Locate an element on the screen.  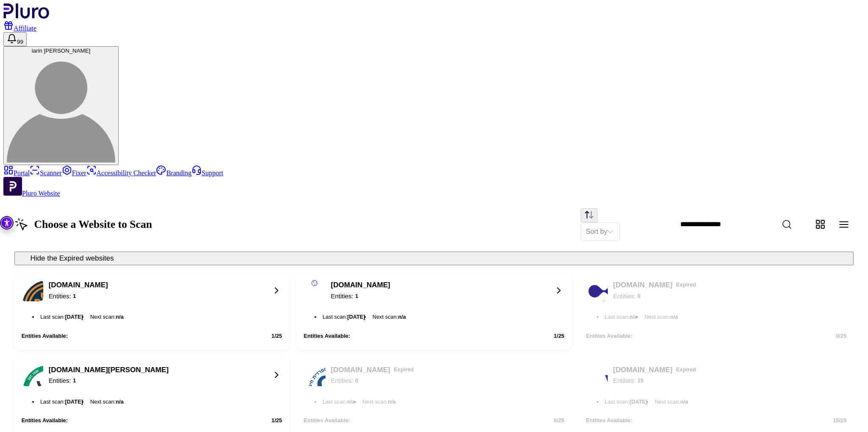
span: 15 / is located at coordinates (836, 420).